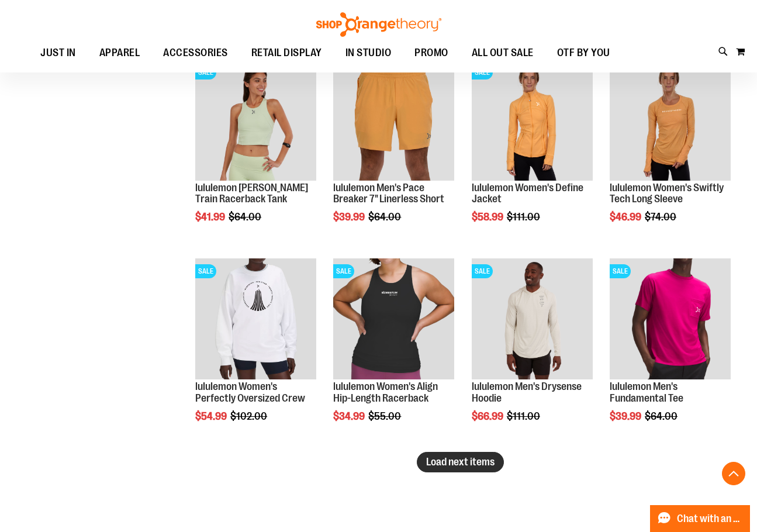 The height and width of the screenshot is (532, 757). I want to click on a: lululemon Women's Perfectly Oversized Crew, so click(250, 392).